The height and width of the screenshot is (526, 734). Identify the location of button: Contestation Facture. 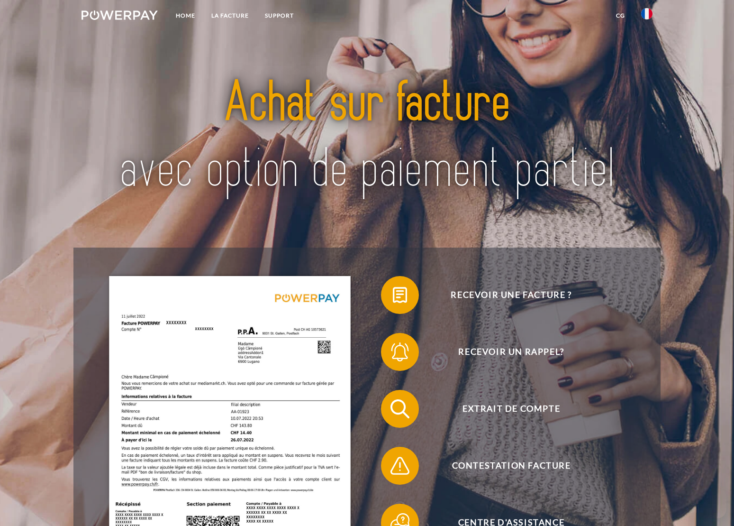
(504, 465).